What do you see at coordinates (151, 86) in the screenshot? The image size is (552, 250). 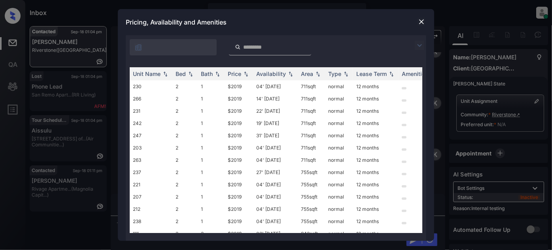 I see `td: 230` at bounding box center [151, 86].